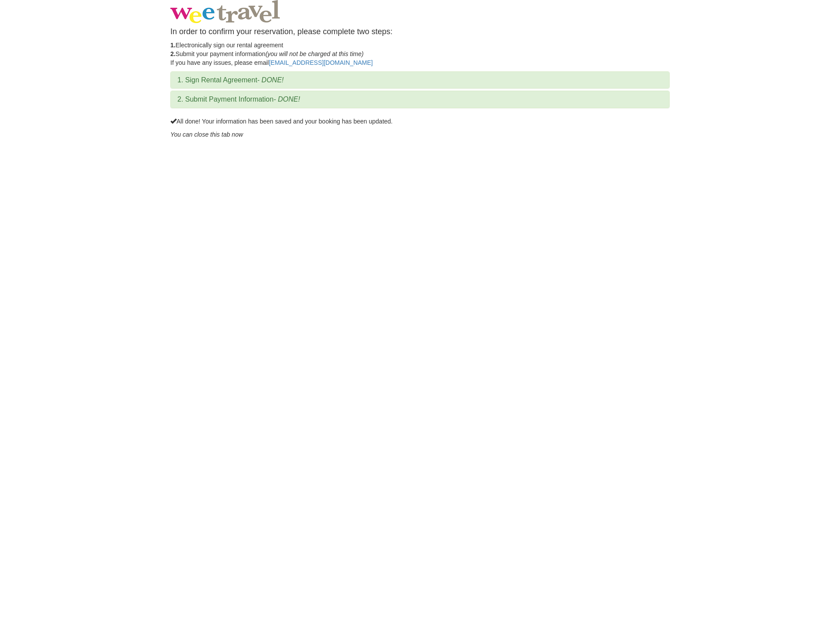  What do you see at coordinates (173, 54) in the screenshot?
I see `strong: 2.` at bounding box center [173, 54].